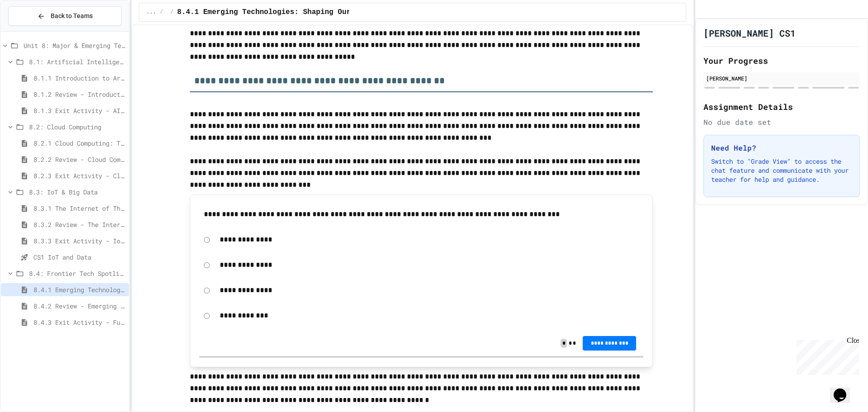 This screenshot has width=868, height=412. I want to click on div: Chat with us now!Close, so click(33, 30).